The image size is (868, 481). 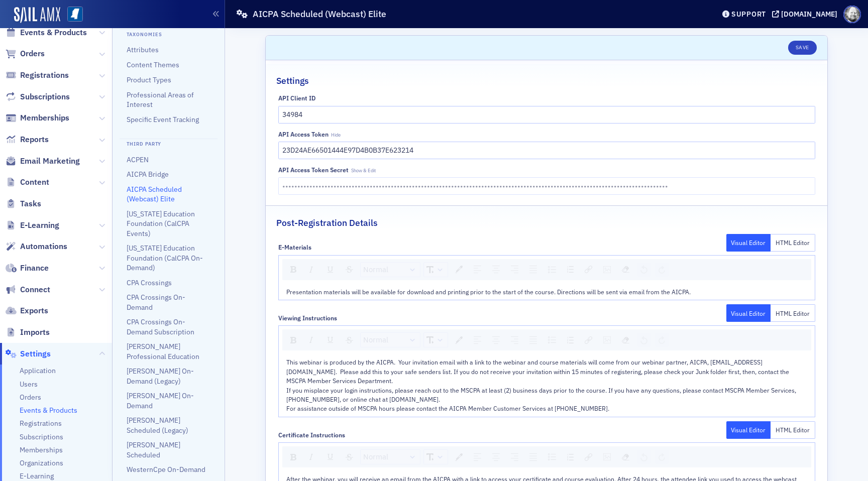 I want to click on a: E-Learning, so click(x=37, y=476).